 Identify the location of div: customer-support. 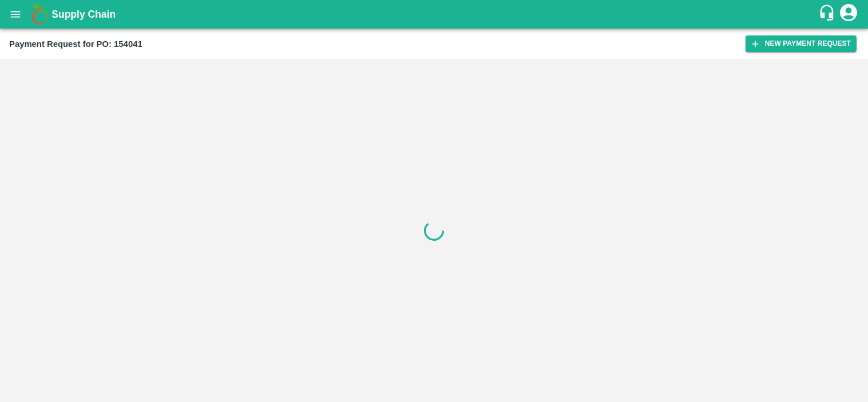
(828, 14).